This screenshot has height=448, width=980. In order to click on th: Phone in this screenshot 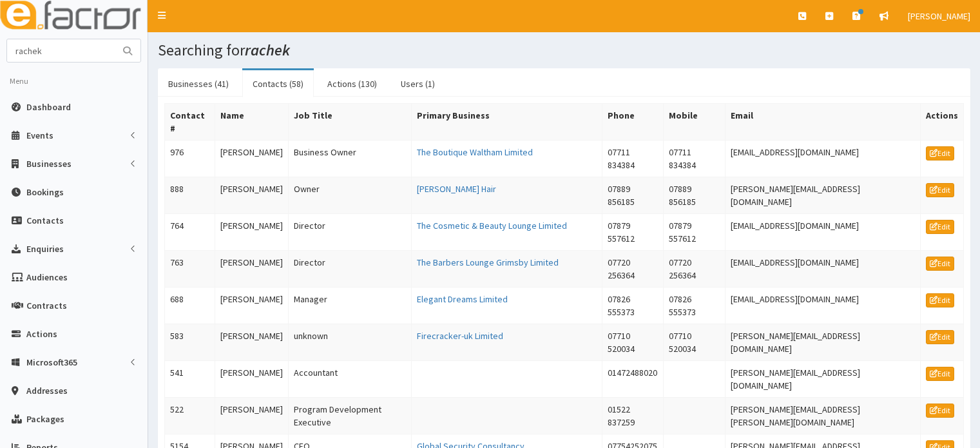, I will do `click(633, 122)`.